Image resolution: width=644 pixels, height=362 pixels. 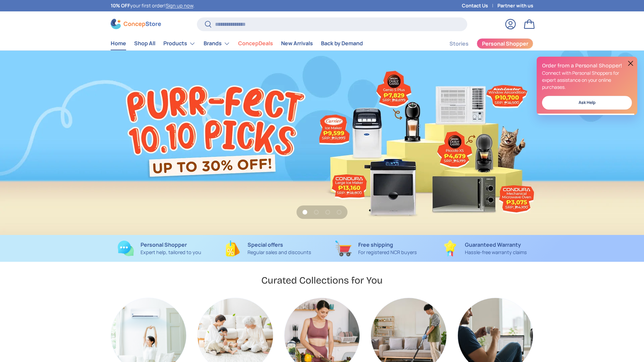 What do you see at coordinates (505, 43) in the screenshot?
I see `a: Personal Shopper` at bounding box center [505, 43].